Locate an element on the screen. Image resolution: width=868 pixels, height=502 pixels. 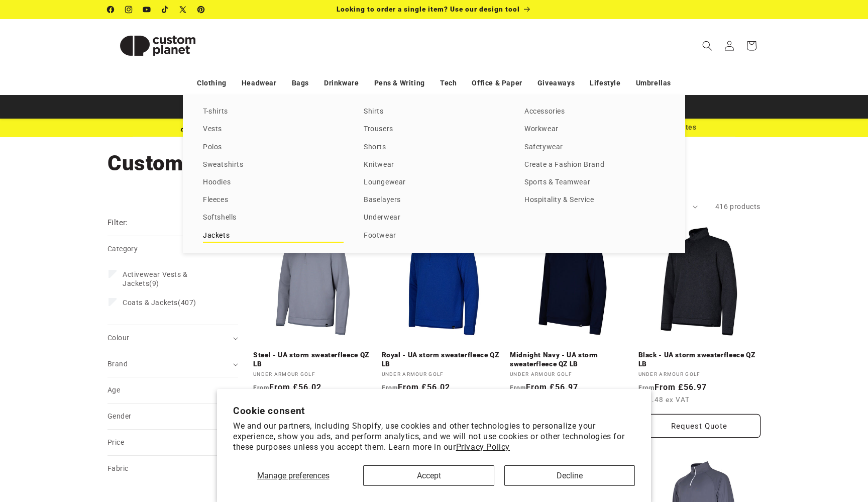
span: Fabric is located at coordinates (117, 468).